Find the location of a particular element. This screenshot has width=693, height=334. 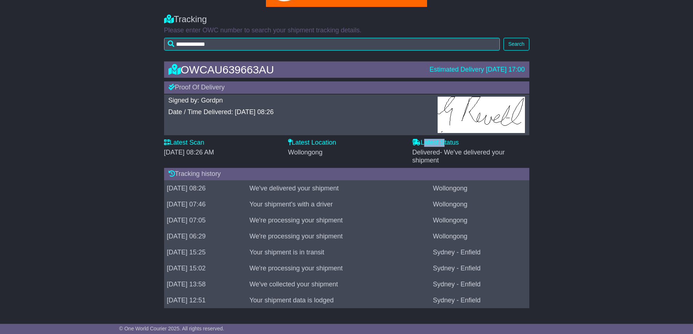

div: OWCAU639663AU is located at coordinates (295, 69).